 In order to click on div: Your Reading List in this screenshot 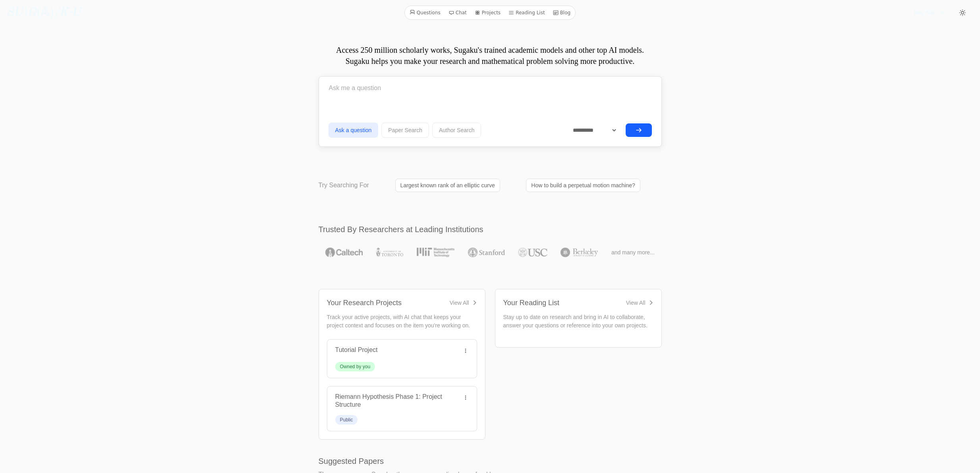, I will do `click(531, 303)`.